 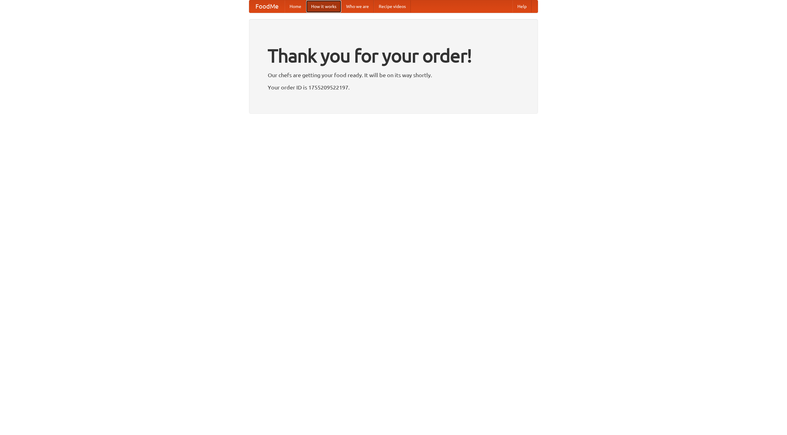 What do you see at coordinates (295, 6) in the screenshot?
I see `a: Home` at bounding box center [295, 6].